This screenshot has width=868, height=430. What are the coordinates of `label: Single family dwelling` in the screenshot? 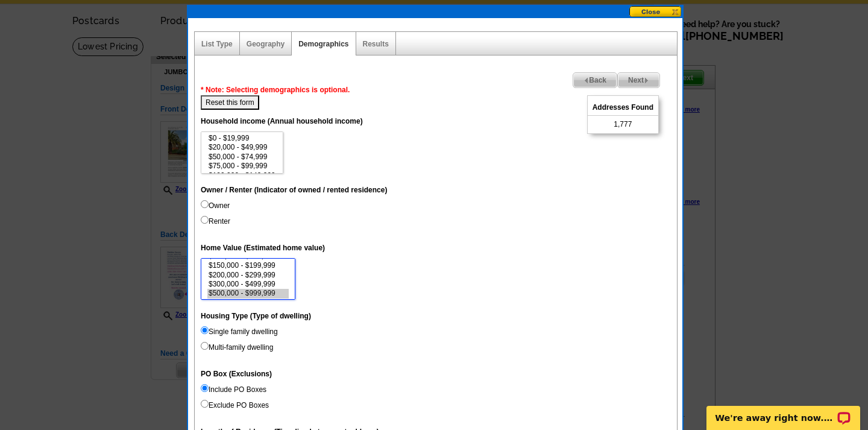 It's located at (239, 332).